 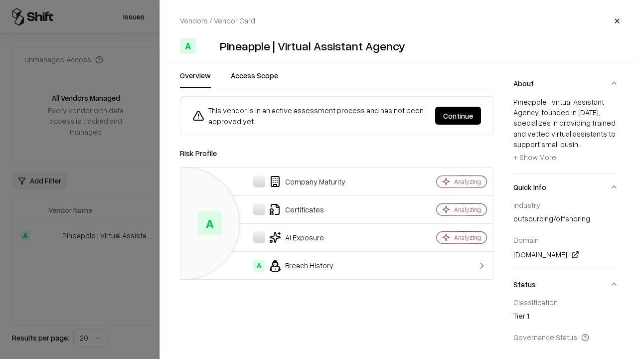 What do you see at coordinates (566, 302) in the screenshot?
I see `div: Classification` at bounding box center [566, 302].